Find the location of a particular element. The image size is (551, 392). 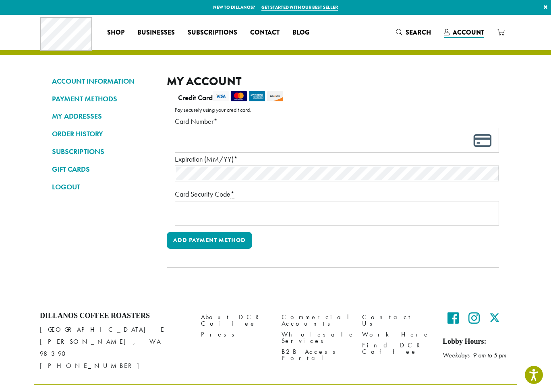

nav: Account pages is located at coordinates (103, 177).